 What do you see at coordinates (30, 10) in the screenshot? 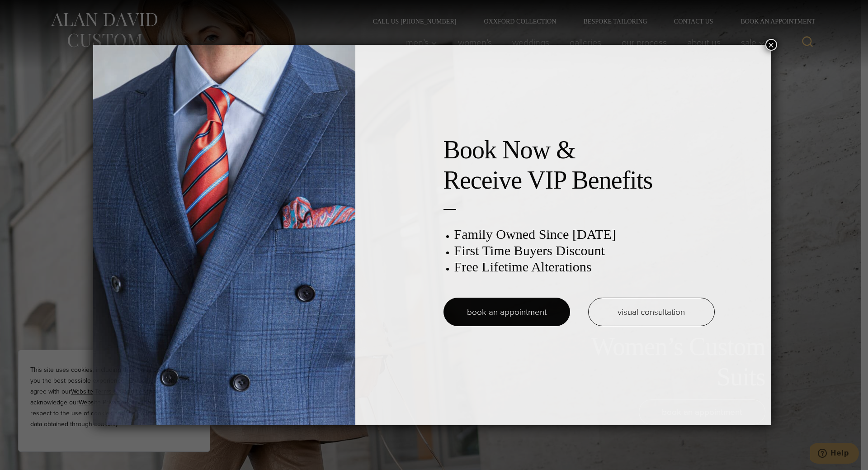
I see `span: Help` at bounding box center [30, 10].